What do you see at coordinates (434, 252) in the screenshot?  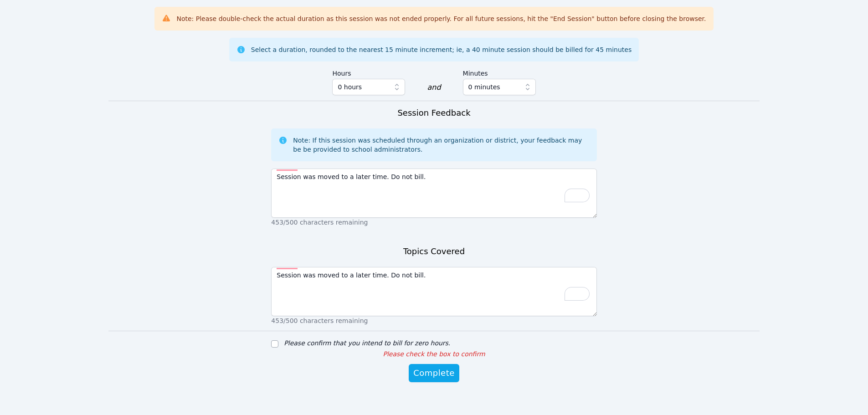 I see `h3: Topics Covered` at bounding box center [434, 252].